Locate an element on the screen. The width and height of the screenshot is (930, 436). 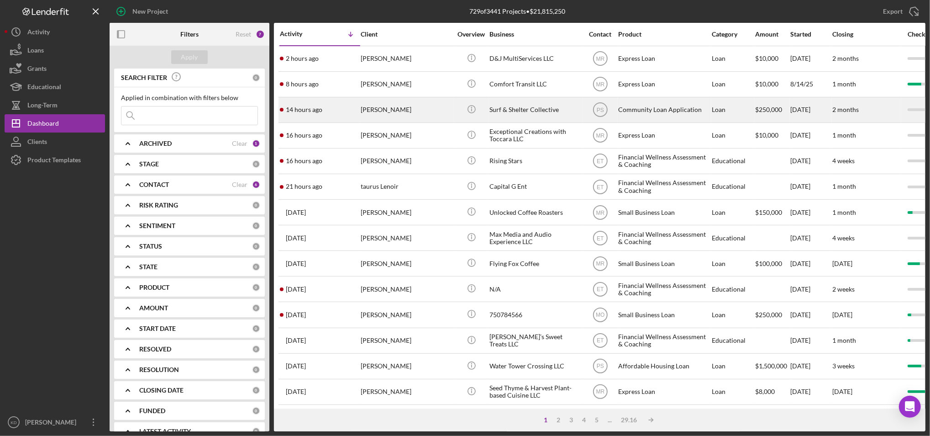
div: $10,000 is located at coordinates (772, 58).